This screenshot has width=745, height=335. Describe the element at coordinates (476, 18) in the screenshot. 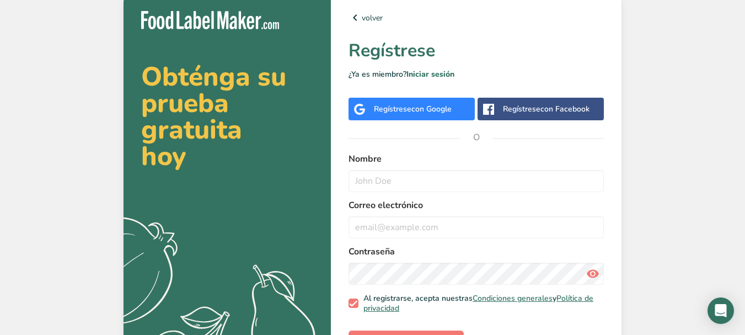

I see `a: volver` at that location.